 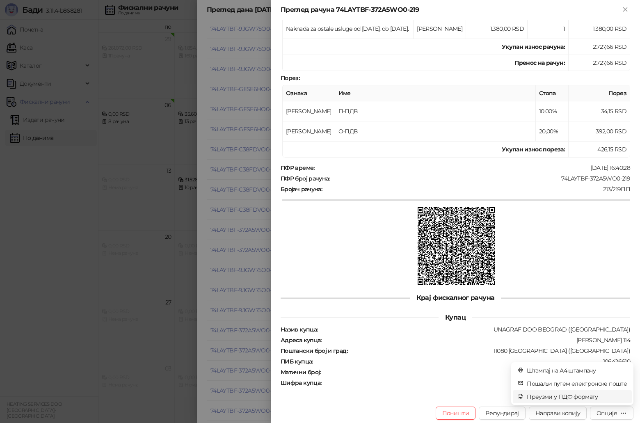 I want to click on button: Close, so click(x=625, y=10).